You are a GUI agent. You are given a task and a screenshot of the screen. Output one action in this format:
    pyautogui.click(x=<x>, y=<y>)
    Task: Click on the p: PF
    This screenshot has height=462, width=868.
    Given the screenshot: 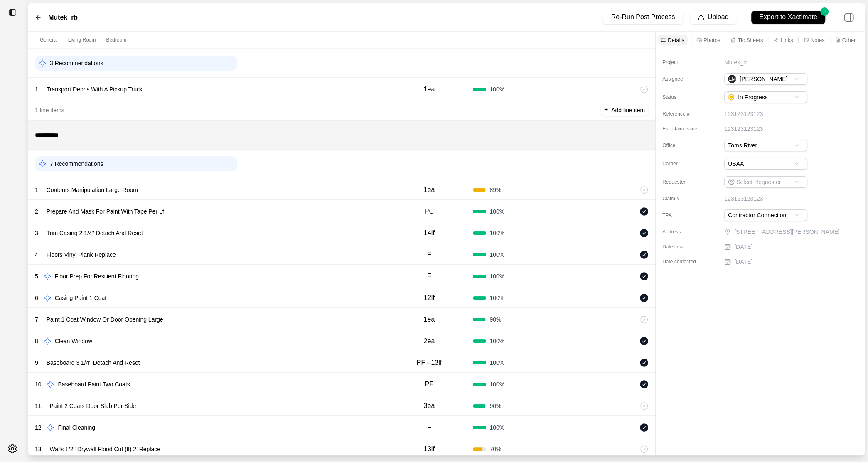 What is the action you would take?
    pyautogui.click(x=429, y=385)
    